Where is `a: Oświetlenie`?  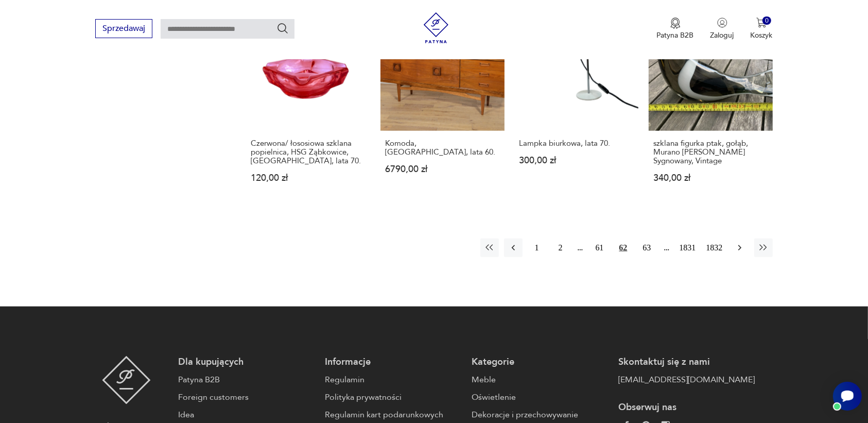 a: Oświetlenie is located at coordinates (539, 398).